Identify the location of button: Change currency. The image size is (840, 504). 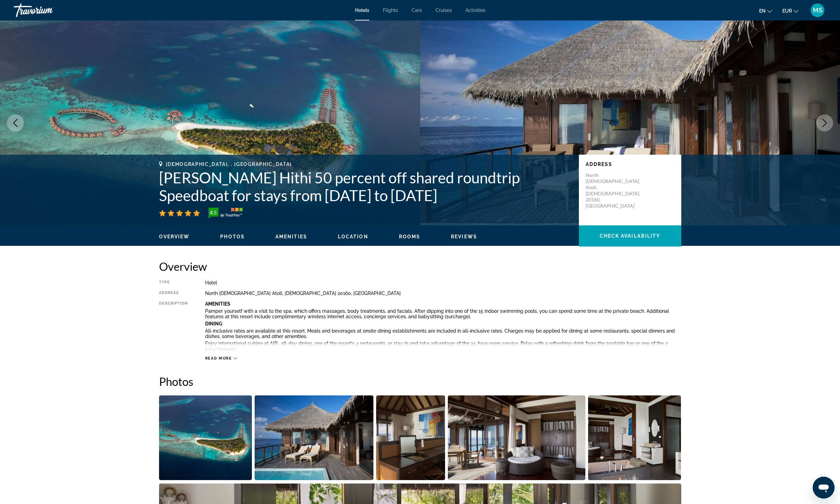
(790, 10).